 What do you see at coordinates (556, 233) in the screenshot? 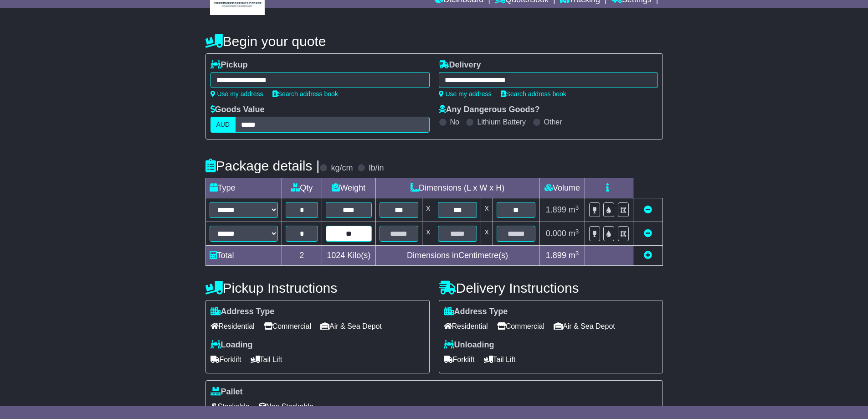
I see `span: 0.000` at bounding box center [556, 233].